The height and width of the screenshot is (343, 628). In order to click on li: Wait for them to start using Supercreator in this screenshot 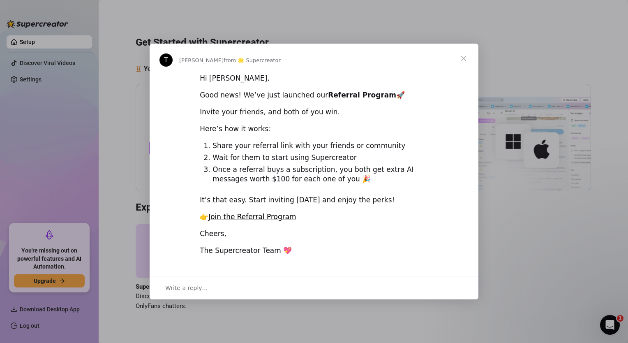, I will do `click(320, 158)`.